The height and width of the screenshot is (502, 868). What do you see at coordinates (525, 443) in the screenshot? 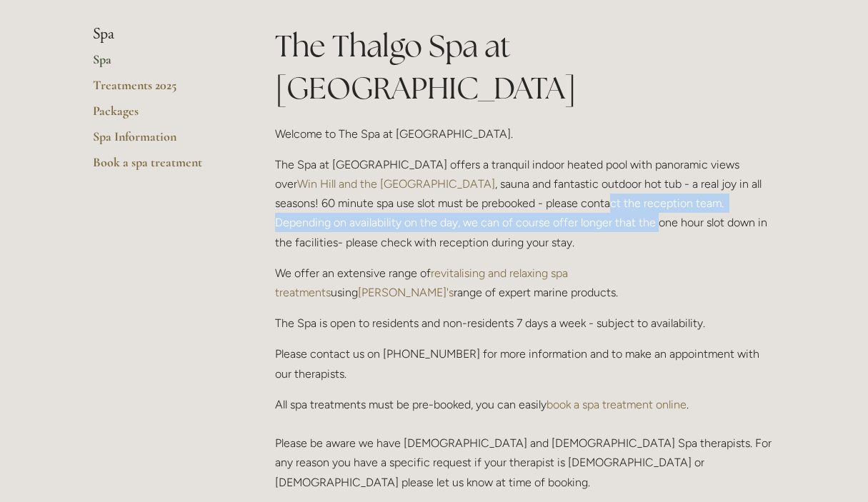
I see `p: All spa treatments must be pre-booked, you can easily . Please be aware we have [DEMOGRAPHIC_DATA...` at bounding box center [525, 443].